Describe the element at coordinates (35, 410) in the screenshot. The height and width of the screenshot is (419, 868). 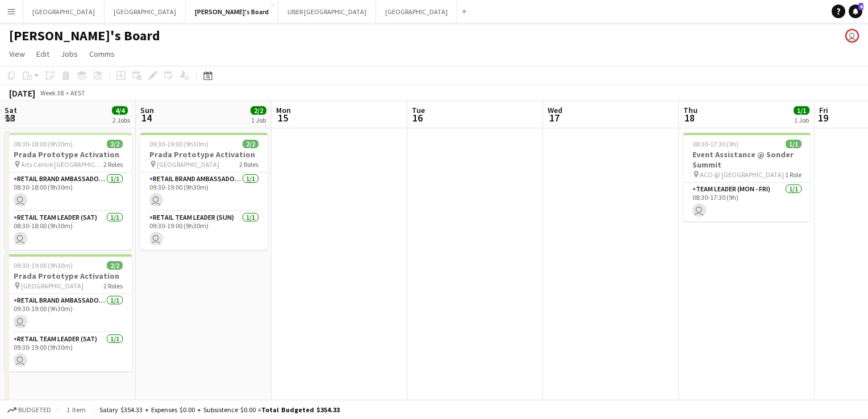
I see `span: Budgeted` at that location.